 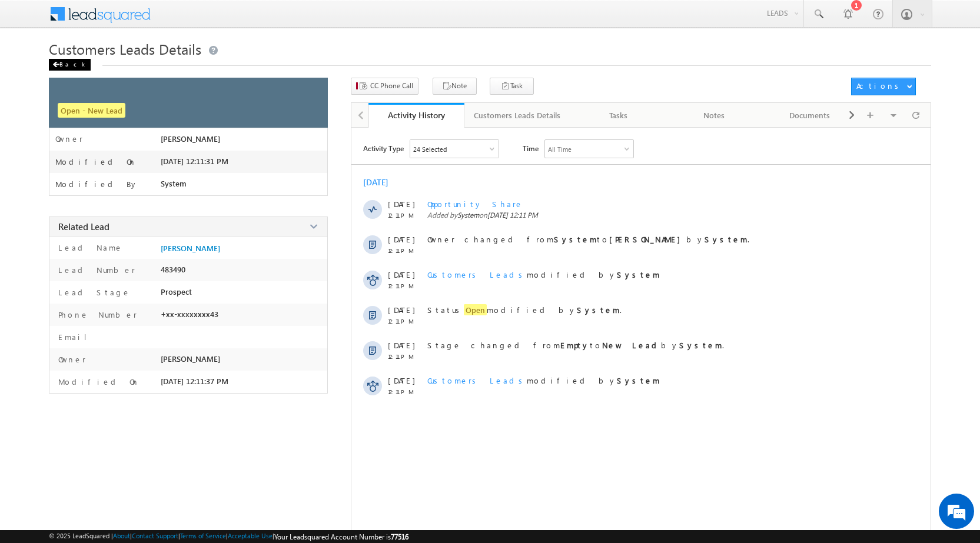 I want to click on label: Phone Number, so click(x=96, y=314).